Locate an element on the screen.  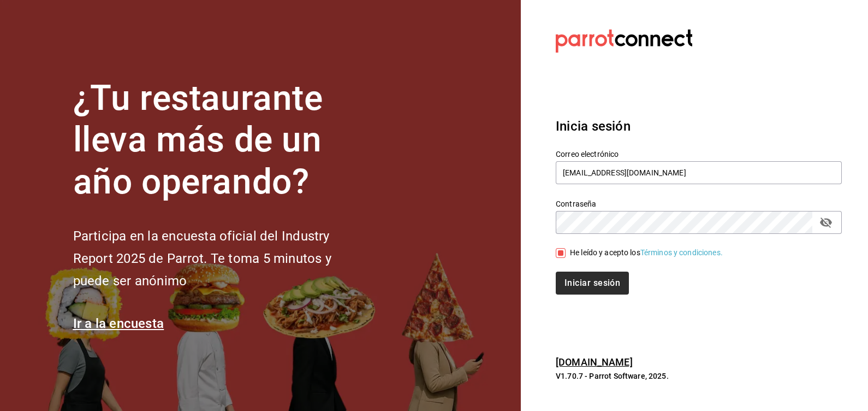
a: Términos y condiciones. is located at coordinates (681, 253).